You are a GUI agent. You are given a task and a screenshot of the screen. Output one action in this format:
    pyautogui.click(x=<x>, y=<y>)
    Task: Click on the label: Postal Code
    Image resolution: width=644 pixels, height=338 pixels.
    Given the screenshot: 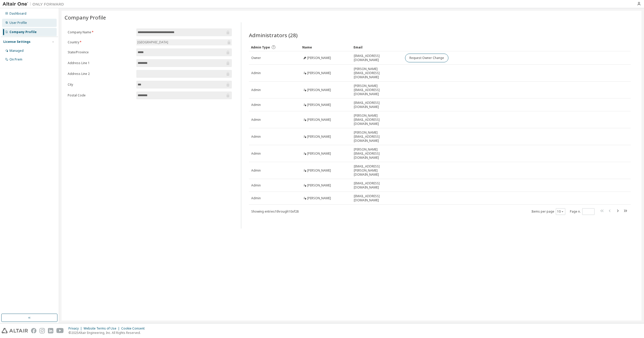 What is the action you would take?
    pyautogui.click(x=100, y=95)
    